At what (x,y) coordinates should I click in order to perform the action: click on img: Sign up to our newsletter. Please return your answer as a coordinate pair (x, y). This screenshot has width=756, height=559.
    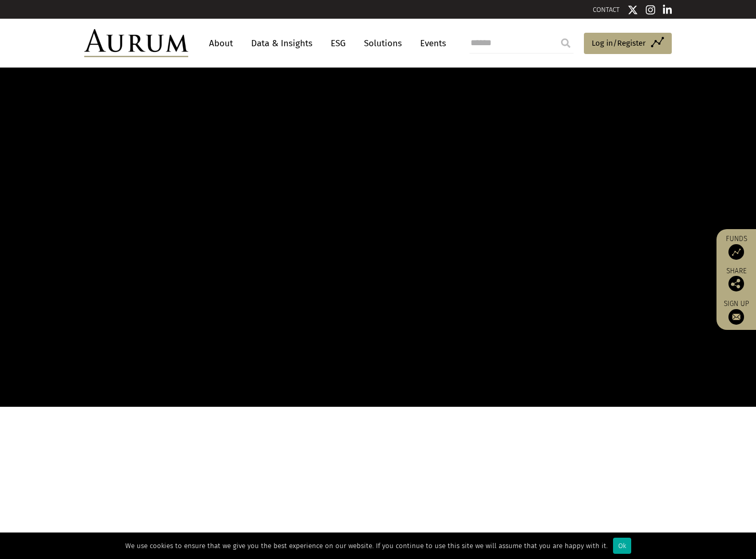
    Looking at the image, I should click on (736, 317).